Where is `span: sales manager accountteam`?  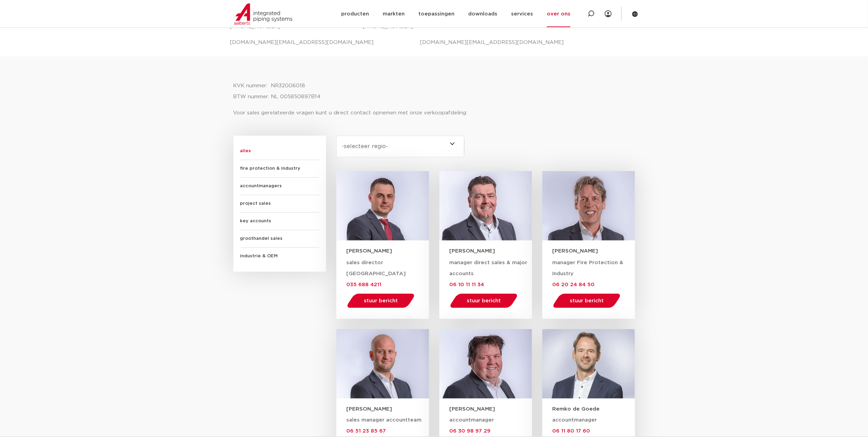 span: sales manager accountteam is located at coordinates (384, 420).